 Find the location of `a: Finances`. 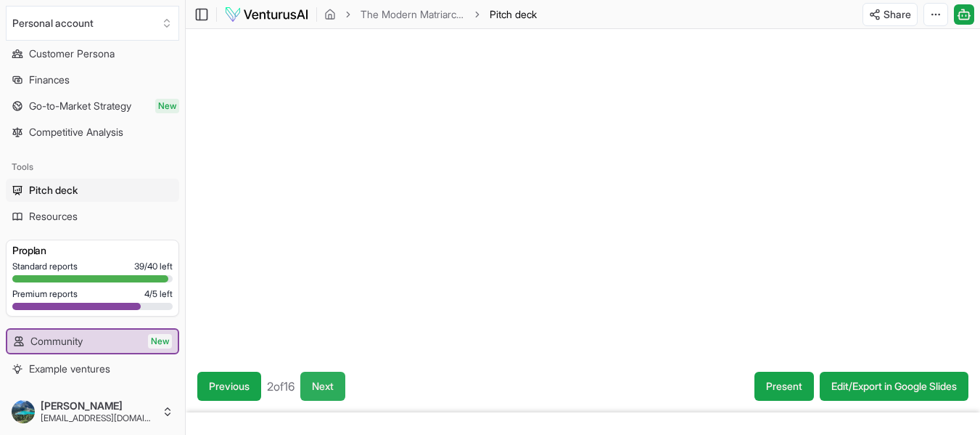

a: Finances is located at coordinates (93, 80).